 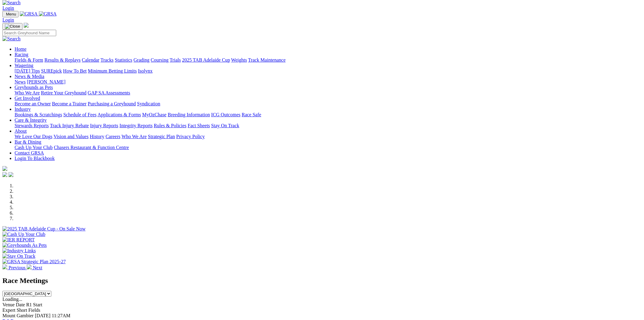 What do you see at coordinates (322, 281) in the screenshot?
I see `h2: Race Meetings` at bounding box center [322, 281].